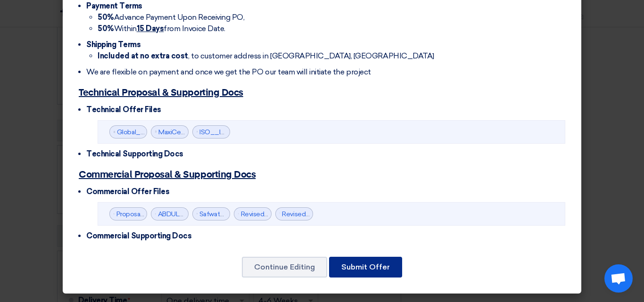 The width and height of the screenshot is (644, 302). I want to click on u: Technical Proposal & Supporting Docs, so click(161, 93).